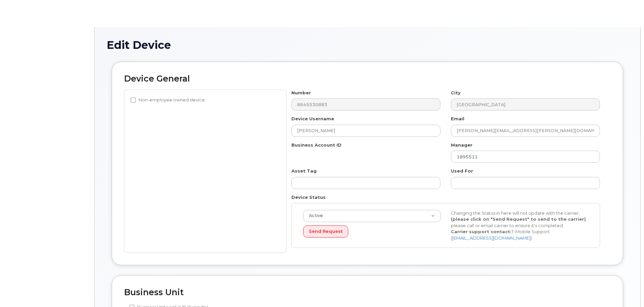 This screenshot has height=307, width=644. What do you see at coordinates (168, 100) in the screenshot?
I see `label: Non-employee owned device` at bounding box center [168, 100].